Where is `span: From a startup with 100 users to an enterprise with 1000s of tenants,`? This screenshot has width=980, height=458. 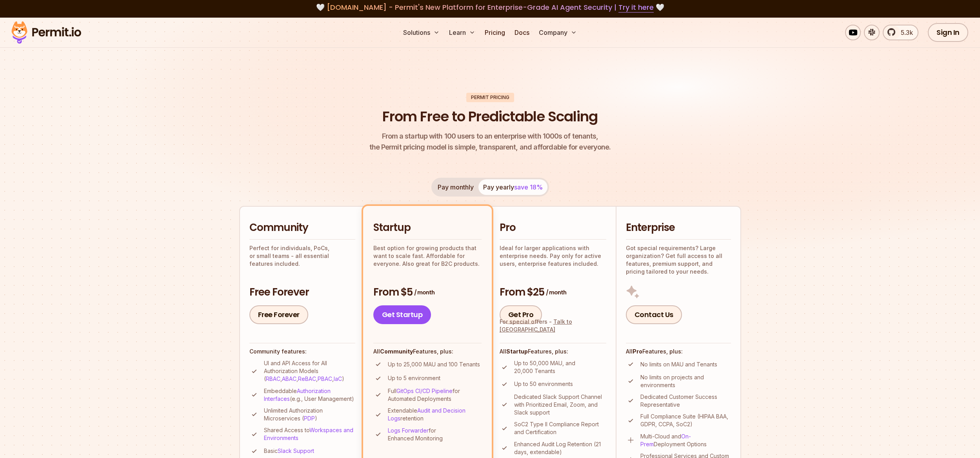
span: From a startup with 100 users to an enterprise with 1000s of tenants, is located at coordinates (490, 137).